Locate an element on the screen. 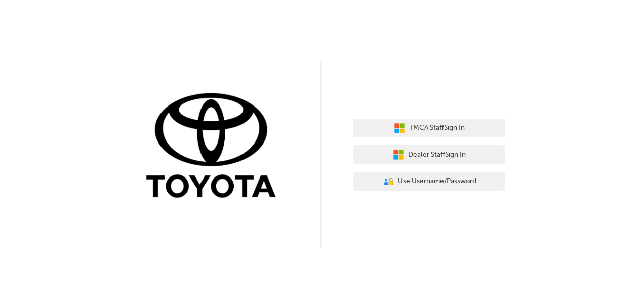 This screenshot has height=284, width=644. span: Use Username/Password is located at coordinates (437, 181).